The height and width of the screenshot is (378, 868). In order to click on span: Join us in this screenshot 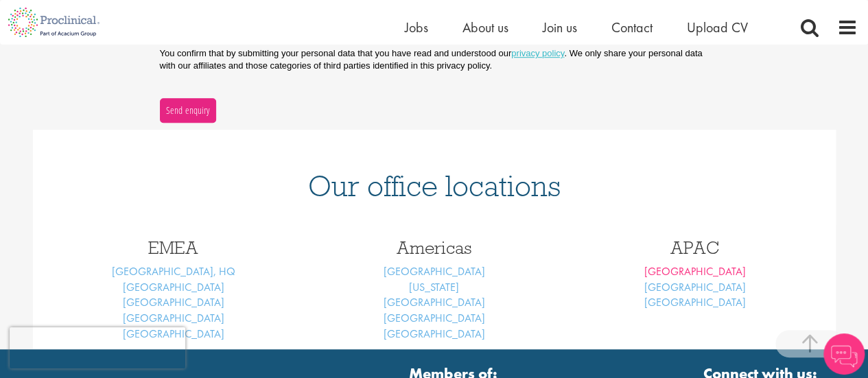, I will do `click(560, 28)`.